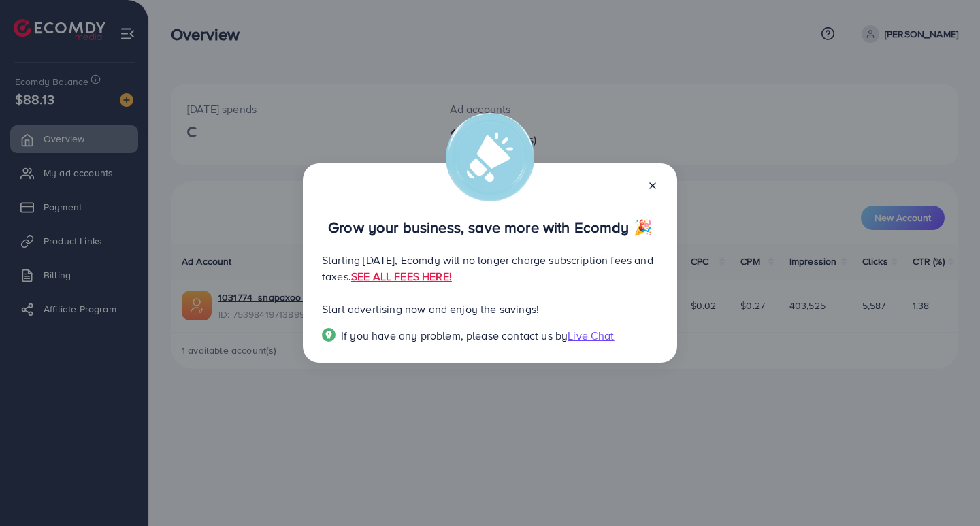 The width and height of the screenshot is (980, 526). Describe the element at coordinates (490, 309) in the screenshot. I see `p: Start advertising now and enjoy the savings!` at that location.